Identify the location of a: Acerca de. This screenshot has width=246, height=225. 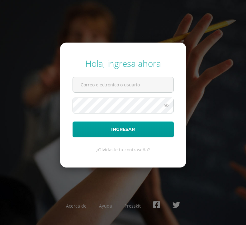
(76, 206).